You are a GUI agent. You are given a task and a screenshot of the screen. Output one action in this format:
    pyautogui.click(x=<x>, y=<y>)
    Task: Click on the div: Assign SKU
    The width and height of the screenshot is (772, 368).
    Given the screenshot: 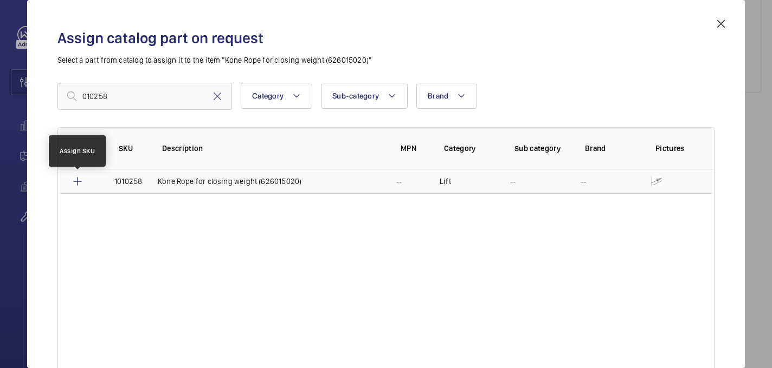 What is the action you would take?
    pyautogui.click(x=77, y=151)
    